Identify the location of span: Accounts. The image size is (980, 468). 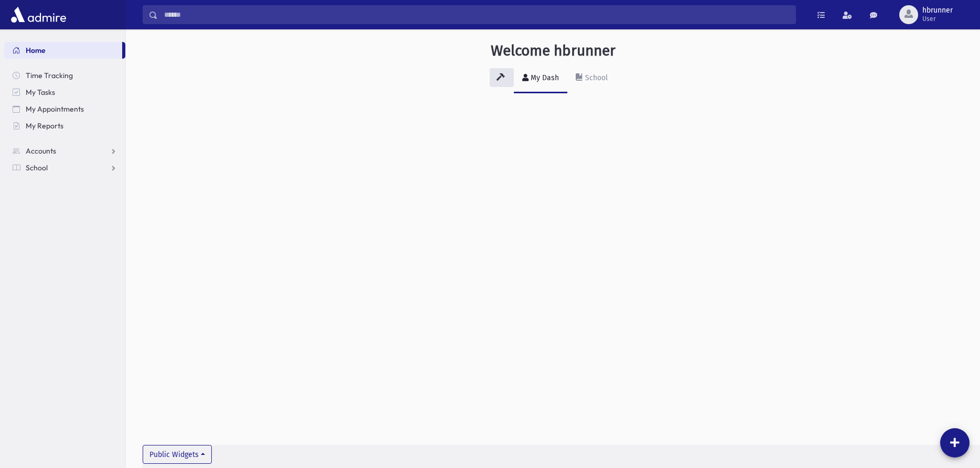
(41, 151).